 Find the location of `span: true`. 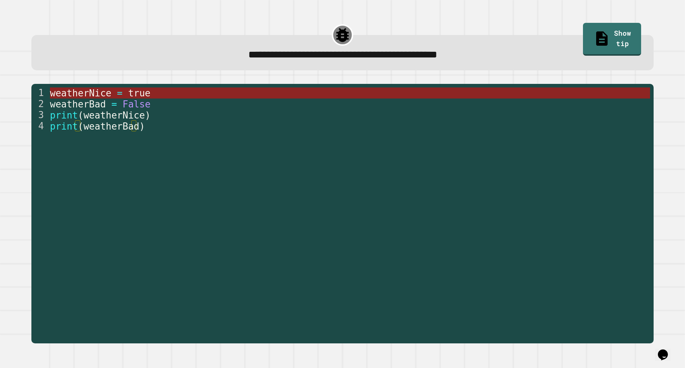

span: true is located at coordinates (139, 93).